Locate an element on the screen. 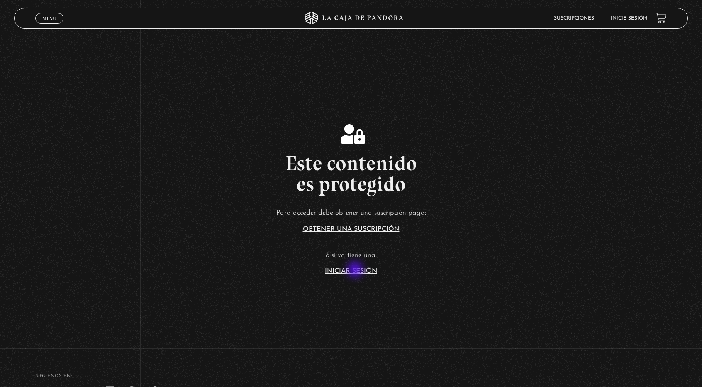 This screenshot has width=702, height=387. a: View your shopping cart is located at coordinates (661, 18).